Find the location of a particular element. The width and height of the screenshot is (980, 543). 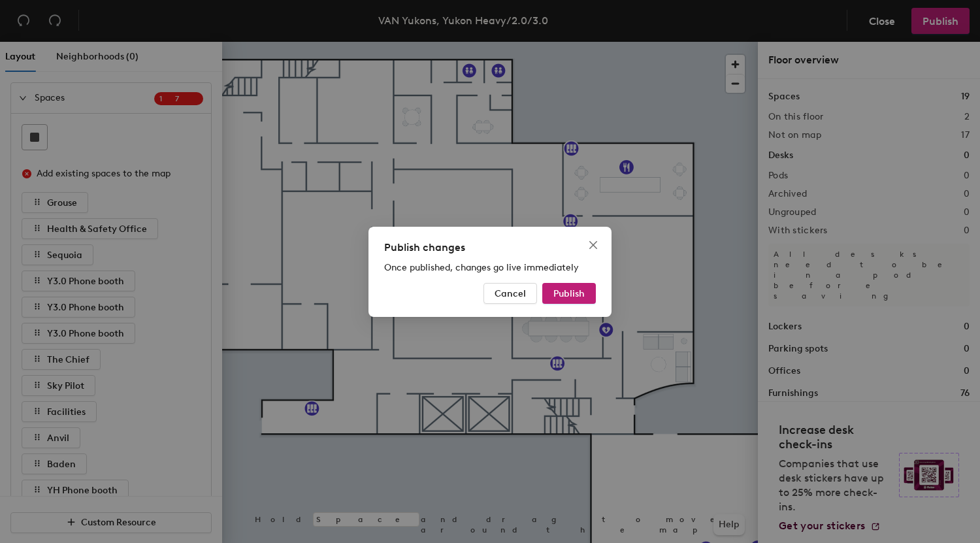

span: Publish is located at coordinates (569, 293).